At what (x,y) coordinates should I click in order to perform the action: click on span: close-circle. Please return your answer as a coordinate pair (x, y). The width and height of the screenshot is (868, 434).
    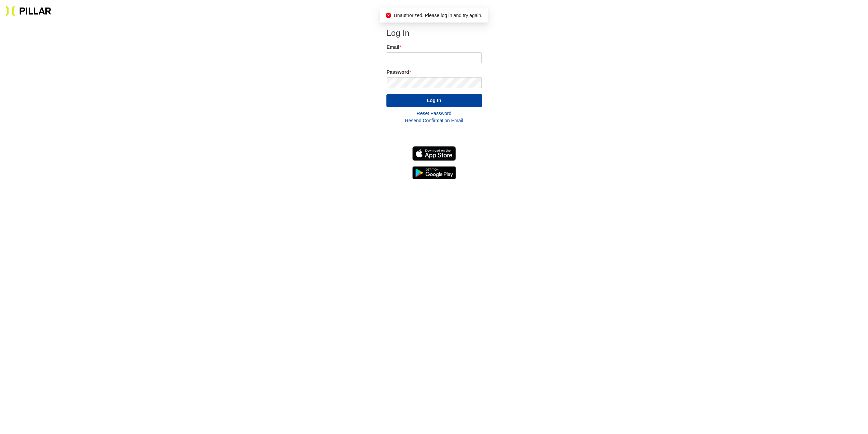
    Looking at the image, I should click on (388, 15).